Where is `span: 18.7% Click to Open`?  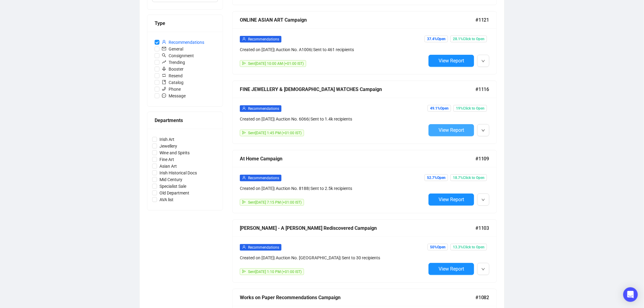 span: 18.7% Click to Open is located at coordinates (469, 178).